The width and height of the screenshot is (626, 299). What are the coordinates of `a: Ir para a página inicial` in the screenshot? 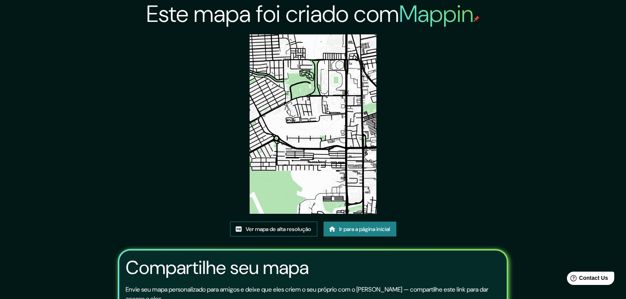 It's located at (360, 229).